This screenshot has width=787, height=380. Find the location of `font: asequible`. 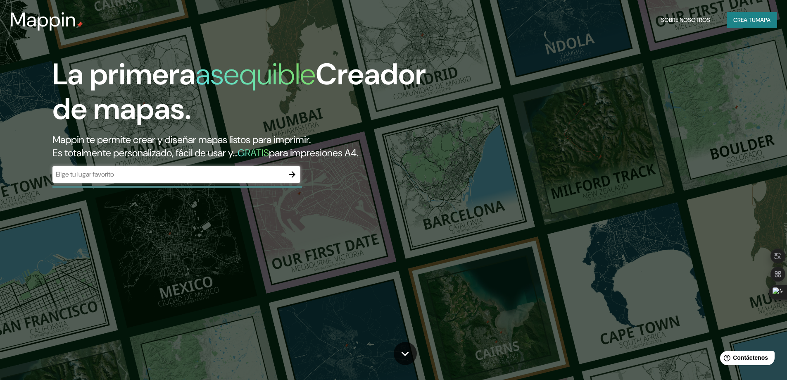

font: asequible is located at coordinates (255, 74).